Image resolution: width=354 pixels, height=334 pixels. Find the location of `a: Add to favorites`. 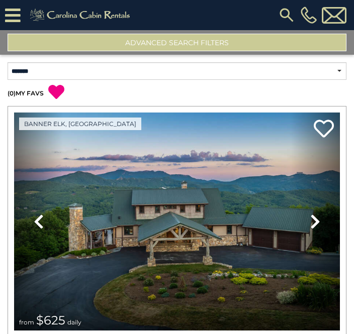

a: Add to favorites is located at coordinates (324, 129).